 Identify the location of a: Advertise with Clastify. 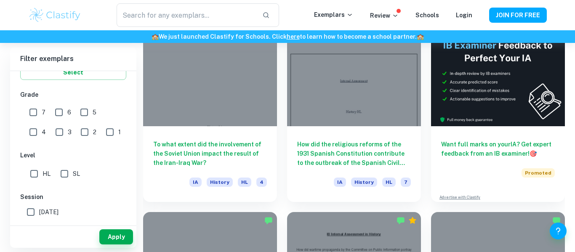
(460, 197).